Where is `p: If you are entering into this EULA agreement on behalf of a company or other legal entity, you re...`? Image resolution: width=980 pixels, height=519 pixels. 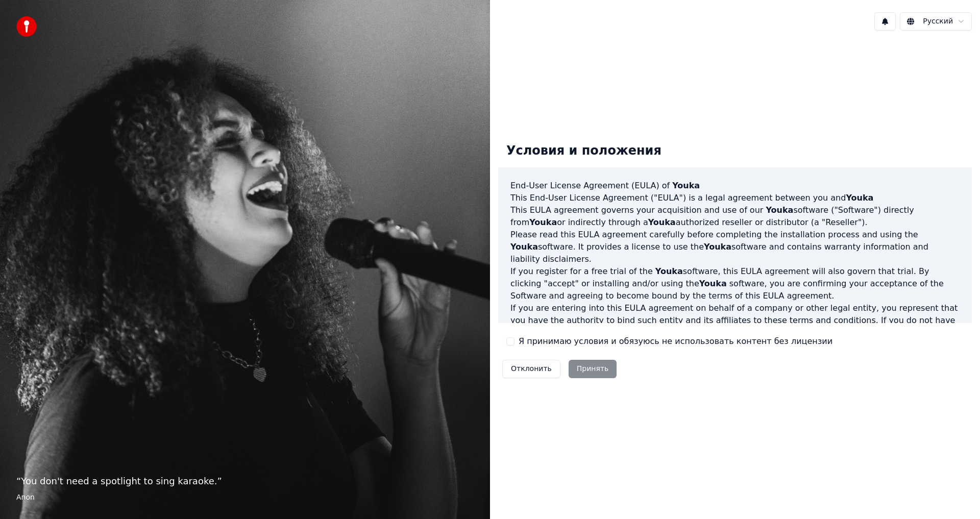 p: If you are entering into this EULA agreement on behalf of a company or other legal entity, you re... is located at coordinates (735, 327).